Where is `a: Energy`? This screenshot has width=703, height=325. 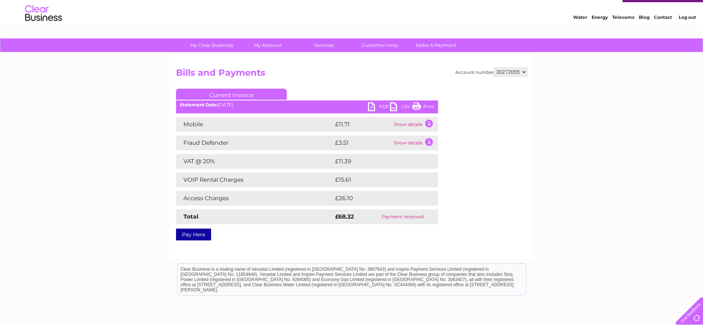 a: Energy is located at coordinates (600, 34).